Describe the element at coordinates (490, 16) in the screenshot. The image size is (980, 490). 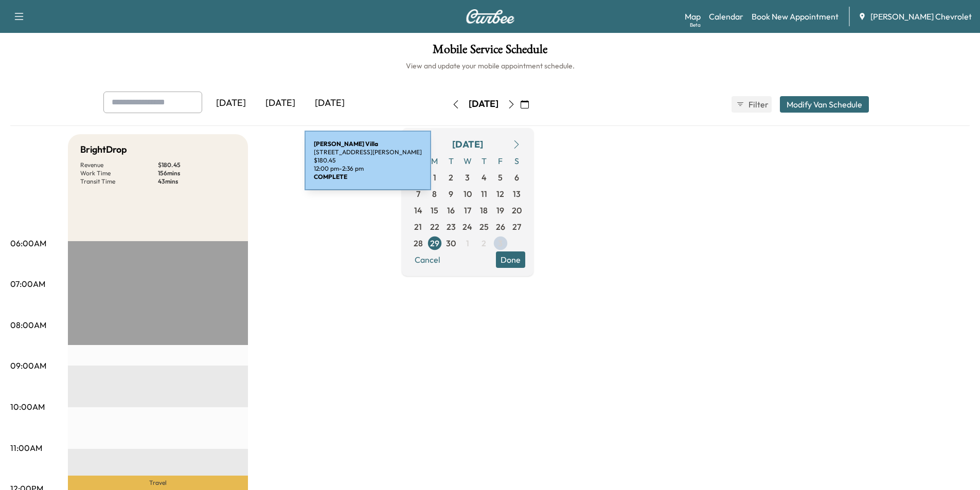
I see `img: Curbee Logo` at that location.